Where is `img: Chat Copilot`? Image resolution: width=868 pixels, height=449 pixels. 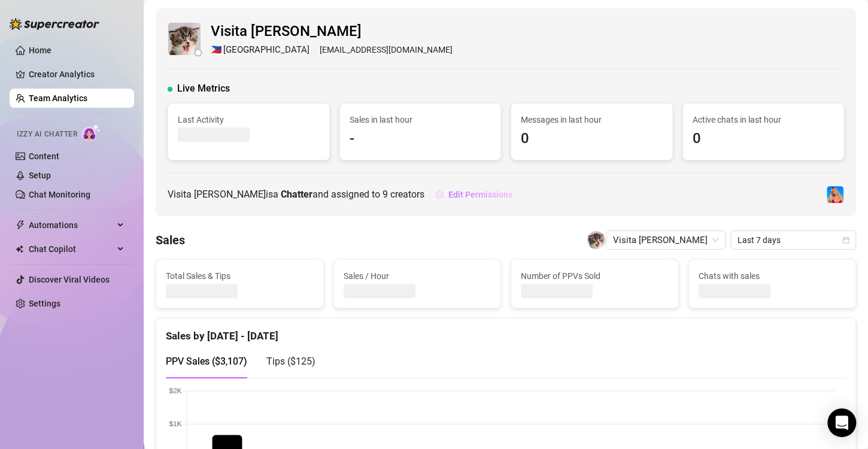 img: Chat Copilot is located at coordinates (19, 249).